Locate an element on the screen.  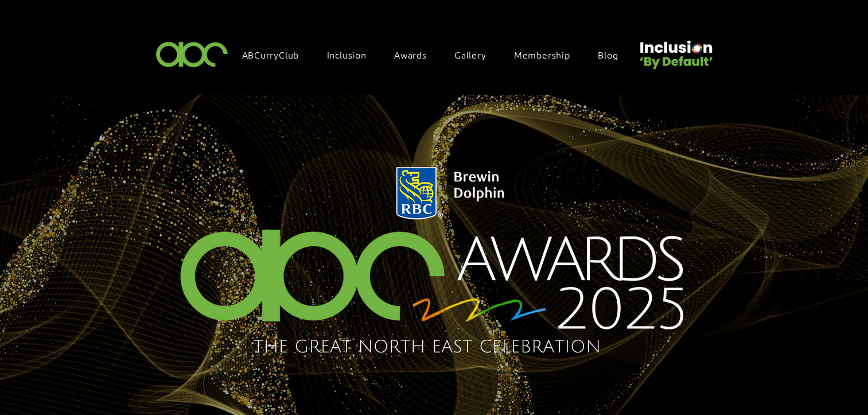
span: Membership is located at coordinates (542, 55).